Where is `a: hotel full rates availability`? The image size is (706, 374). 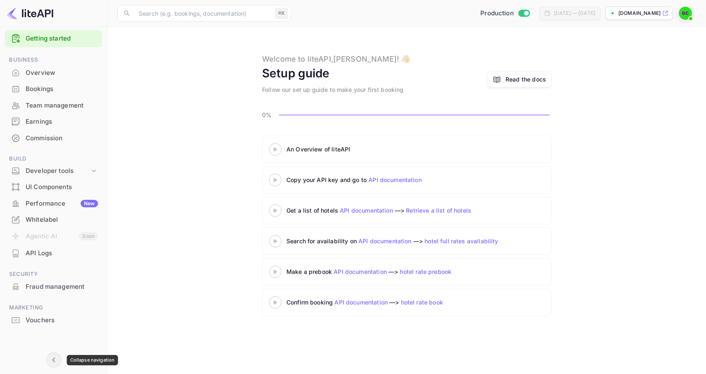 a: hotel full rates availability is located at coordinates (461, 241).